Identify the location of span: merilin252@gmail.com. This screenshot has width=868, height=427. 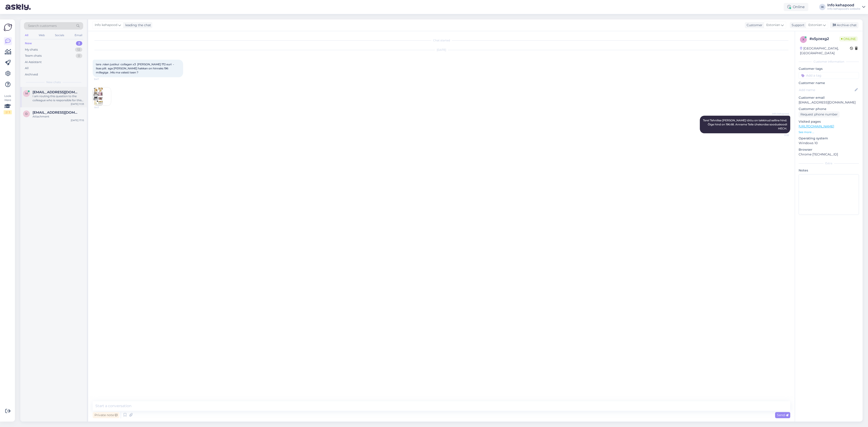
(56, 93).